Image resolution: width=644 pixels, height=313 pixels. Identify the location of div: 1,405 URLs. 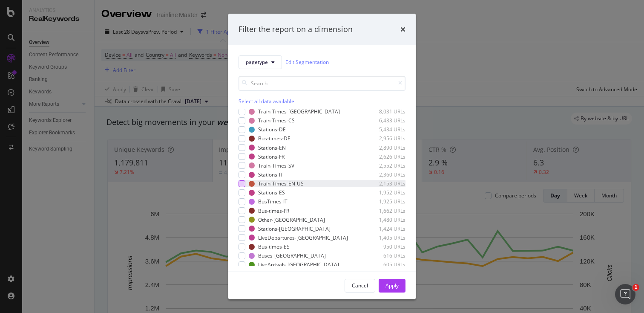
(385, 238).